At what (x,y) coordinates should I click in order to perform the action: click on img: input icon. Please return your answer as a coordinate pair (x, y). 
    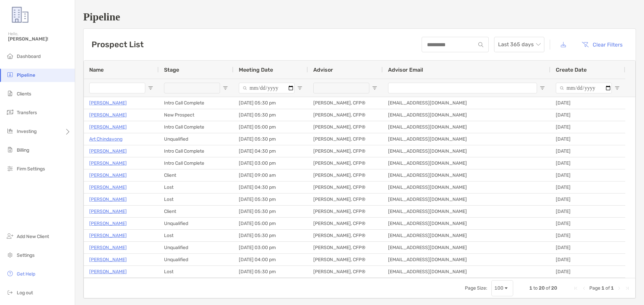
    Looking at the image, I should click on (481, 45).